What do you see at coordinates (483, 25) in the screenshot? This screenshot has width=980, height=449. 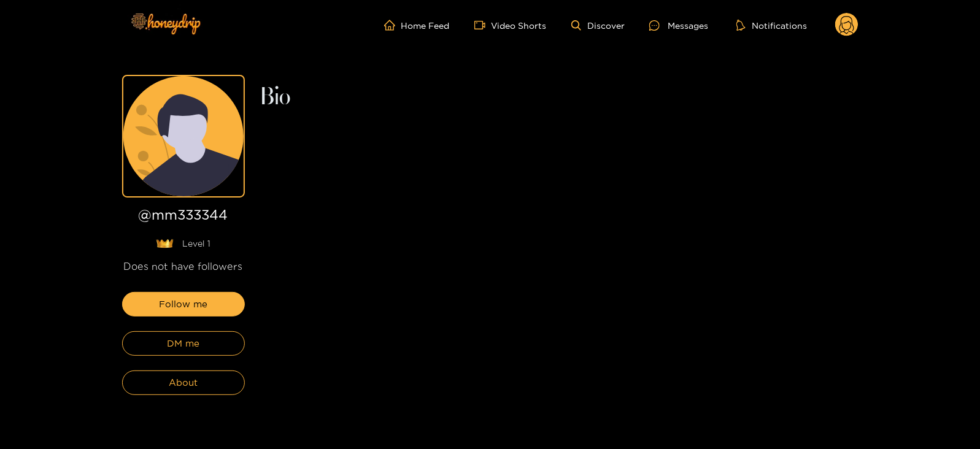 I see `span: video-camera` at bounding box center [483, 25].